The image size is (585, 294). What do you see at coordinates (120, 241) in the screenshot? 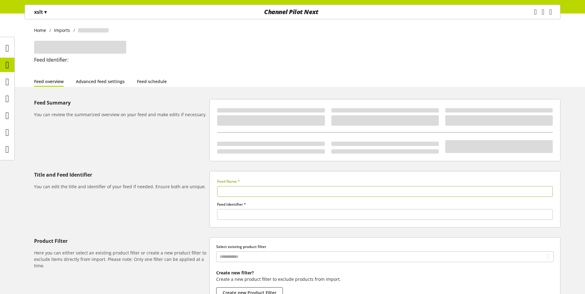
I see `h5: Product Filter` at bounding box center [120, 241].